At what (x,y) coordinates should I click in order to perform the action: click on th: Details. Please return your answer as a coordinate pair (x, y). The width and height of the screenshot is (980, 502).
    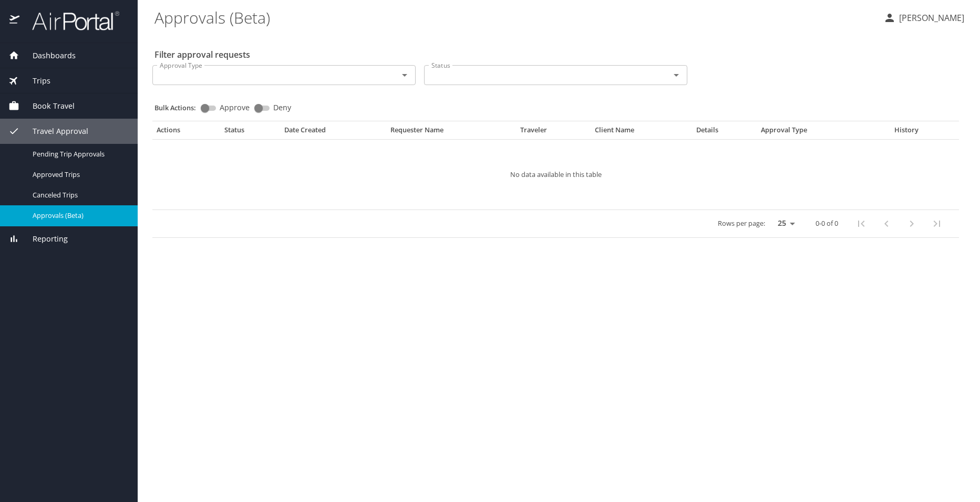
    Looking at the image, I should click on (724, 133).